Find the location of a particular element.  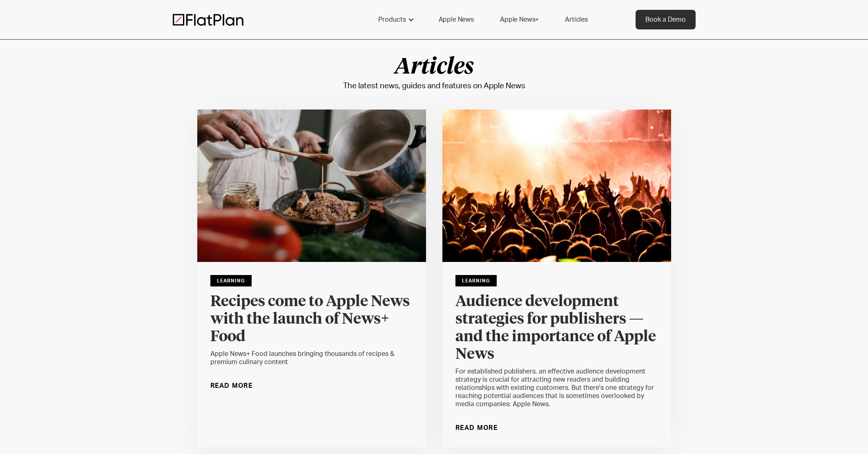

div: Products is located at coordinates (392, 19).